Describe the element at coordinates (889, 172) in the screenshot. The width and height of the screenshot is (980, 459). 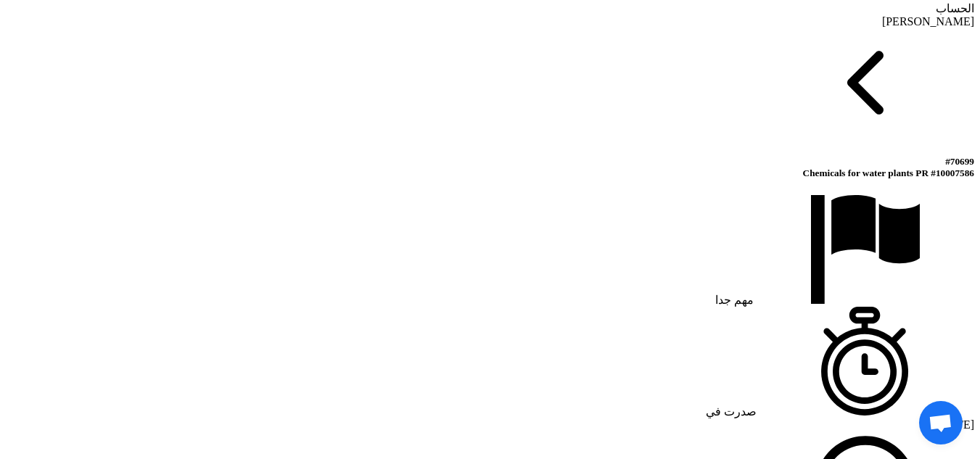
I see `span: Chemicals for water plants PR #10007586` at that location.